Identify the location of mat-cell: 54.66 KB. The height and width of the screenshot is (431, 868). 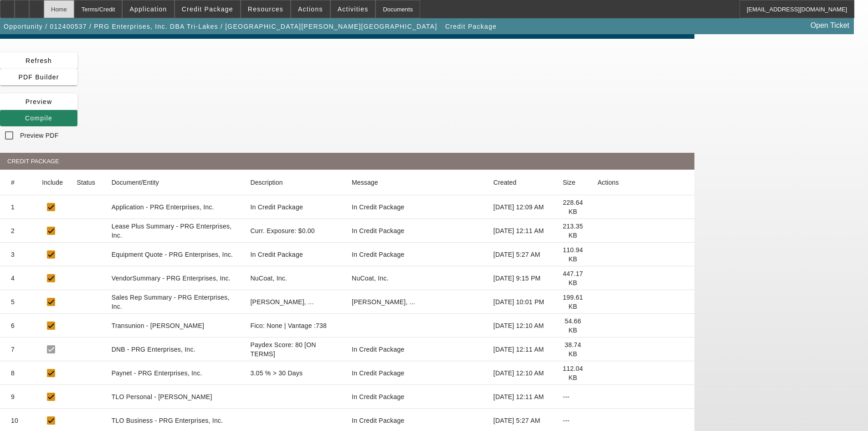
(573, 326).